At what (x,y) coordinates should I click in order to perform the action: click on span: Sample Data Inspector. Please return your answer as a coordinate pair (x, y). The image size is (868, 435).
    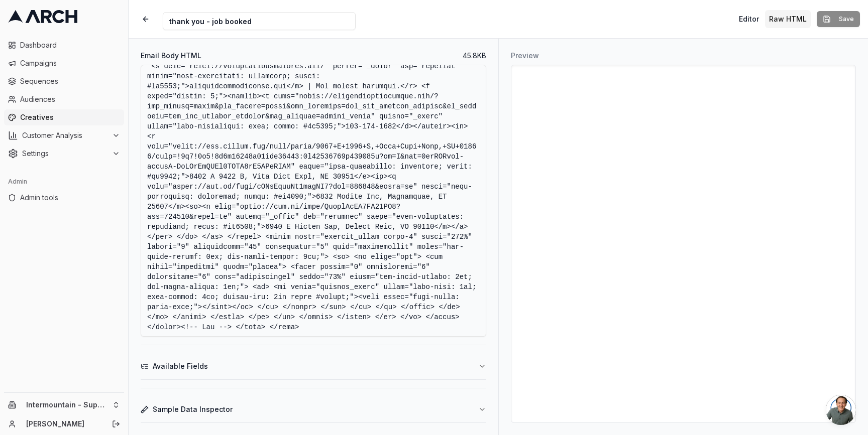
    Looking at the image, I should click on (192, 409).